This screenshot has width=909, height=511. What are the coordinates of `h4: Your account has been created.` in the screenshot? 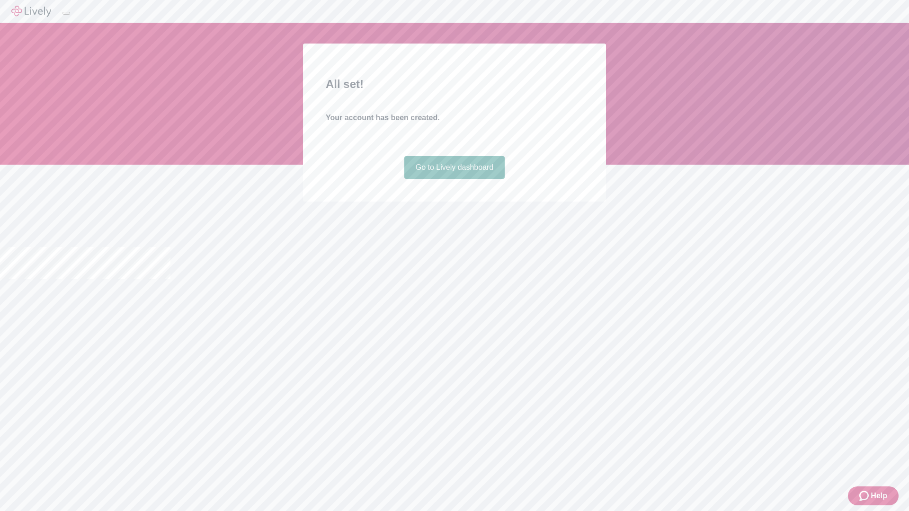 It's located at (454, 118).